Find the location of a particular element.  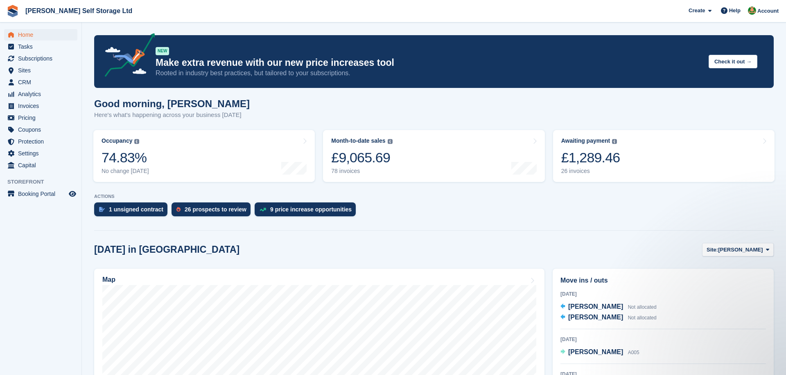

div: £1,289.46 is located at coordinates (591, 158).